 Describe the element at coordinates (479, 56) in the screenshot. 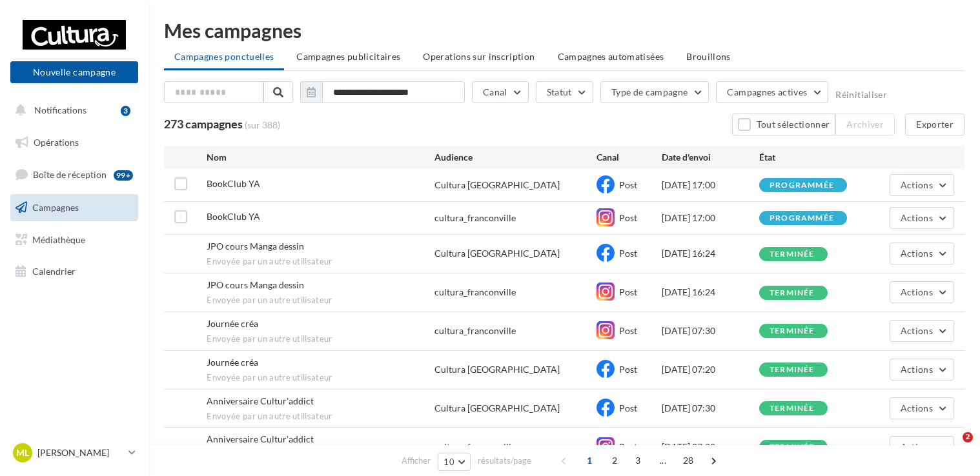

I see `span: Operations sur inscription` at that location.